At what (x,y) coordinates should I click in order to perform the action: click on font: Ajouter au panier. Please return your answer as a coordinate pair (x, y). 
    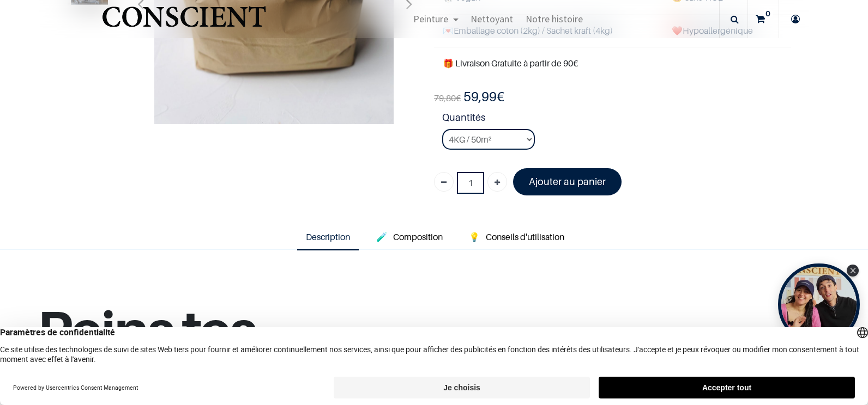
    Looking at the image, I should click on (567, 181).